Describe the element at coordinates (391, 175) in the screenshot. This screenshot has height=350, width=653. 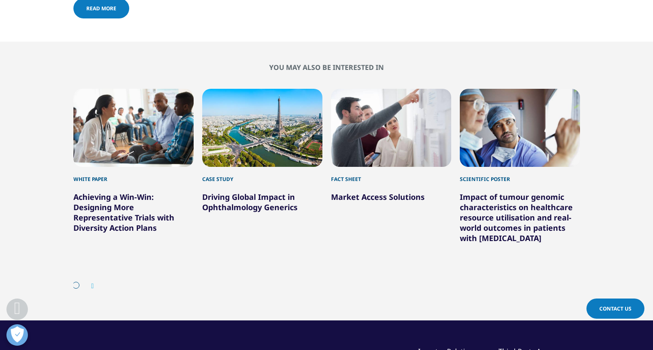
I see `div: Fact Sheet` at that location.